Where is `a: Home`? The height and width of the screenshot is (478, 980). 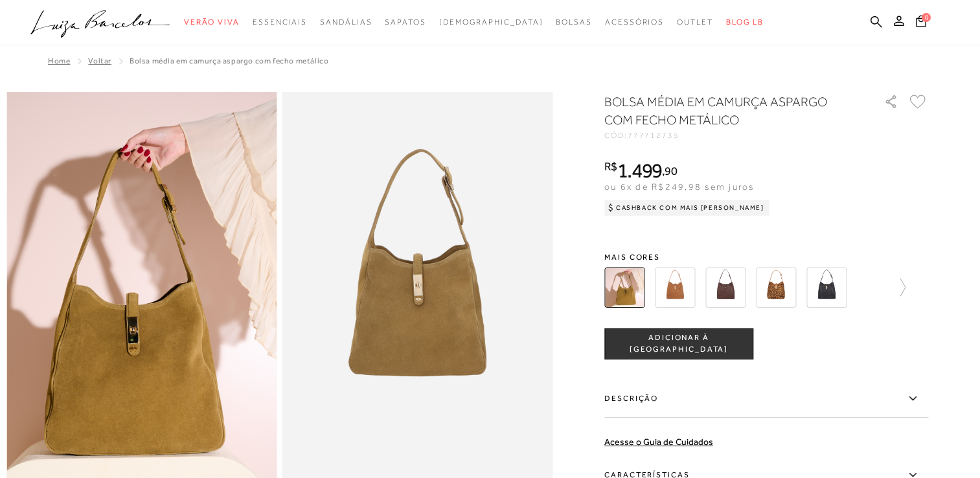 a: Home is located at coordinates (59, 61).